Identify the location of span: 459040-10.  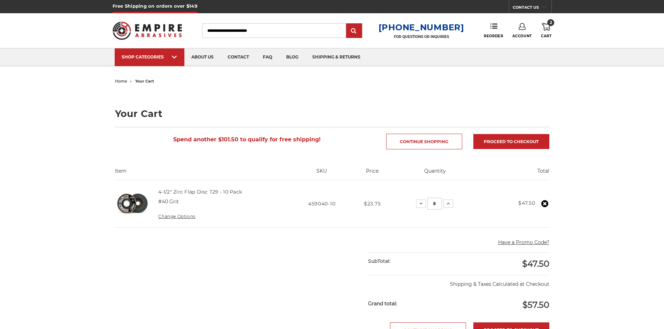
(322, 204).